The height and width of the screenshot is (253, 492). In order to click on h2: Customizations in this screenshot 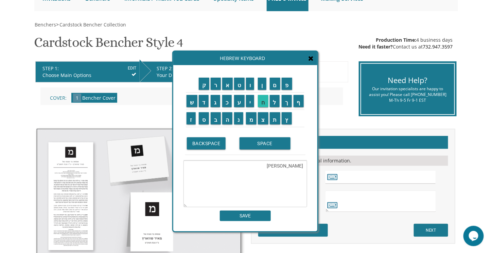, I will do `click(353, 143)`.